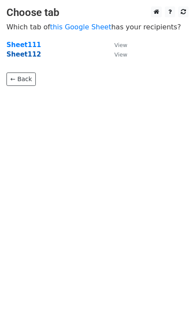  Describe the element at coordinates (97, 13) in the screenshot. I see `h3: Choose tab` at that location.